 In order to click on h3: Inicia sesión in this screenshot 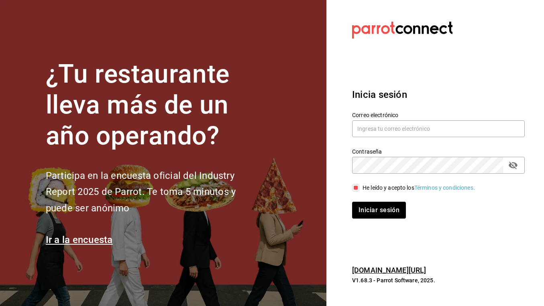, I will do `click(439, 95)`.